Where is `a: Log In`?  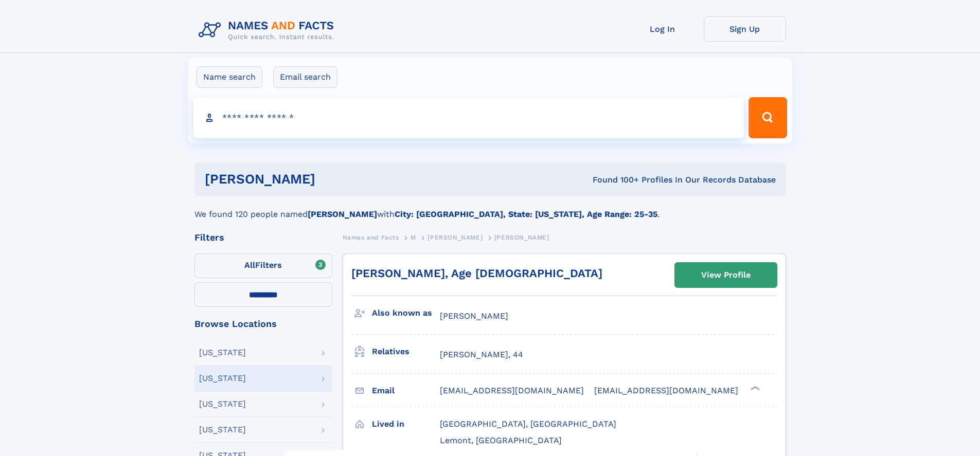
a: Log In is located at coordinates (662, 29).